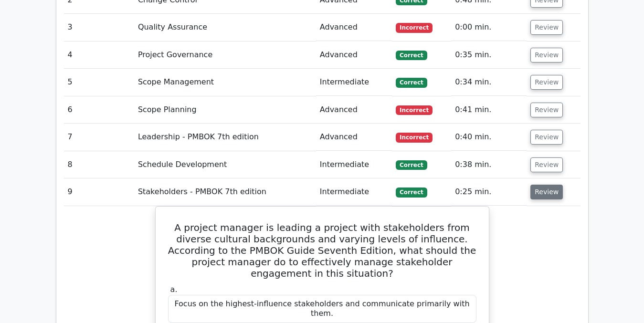  Describe the element at coordinates (489, 165) in the screenshot. I see `td: 0:38 min.` at that location.